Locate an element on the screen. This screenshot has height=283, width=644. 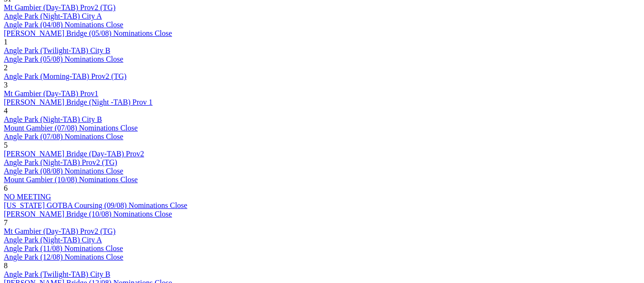
a: Angle Park (12/08) Nominations Close is located at coordinates (63, 256).